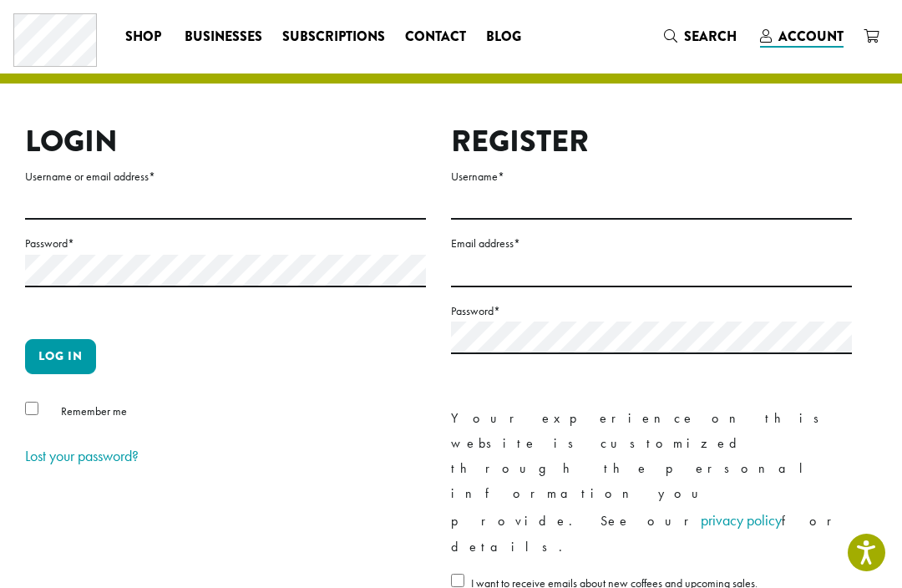  I want to click on span: Blog, so click(504, 37).